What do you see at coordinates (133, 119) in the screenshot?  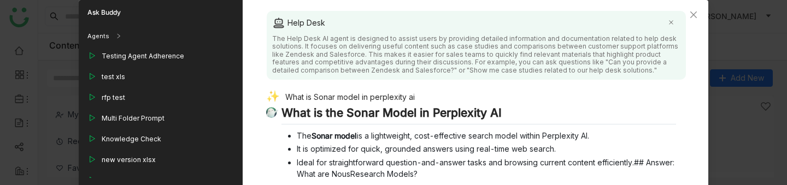 I see `div: Multi Folder Prompt` at bounding box center [133, 119].